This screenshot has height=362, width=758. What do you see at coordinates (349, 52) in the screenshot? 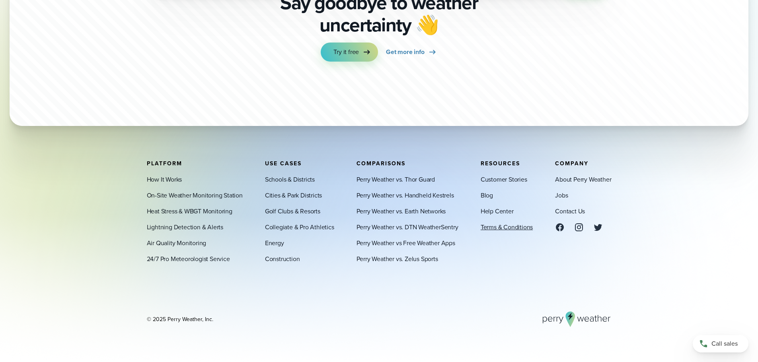
I see `a: Try it free` at bounding box center [349, 52].